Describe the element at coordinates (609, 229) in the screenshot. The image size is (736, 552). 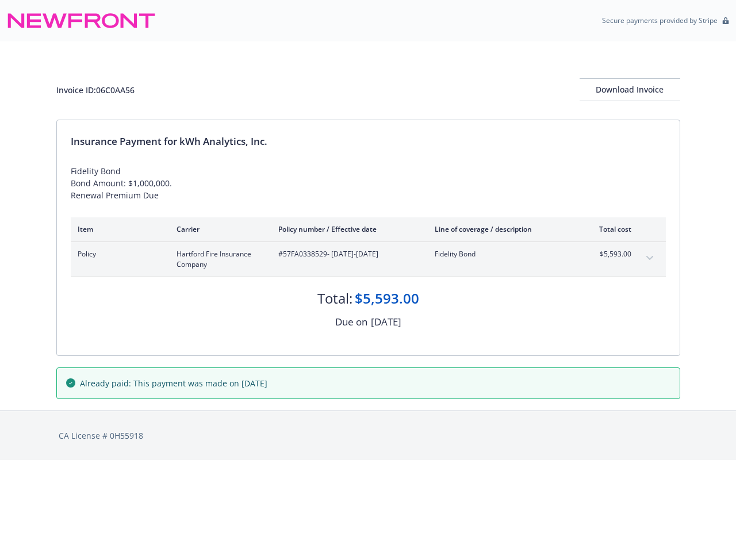
I see `div: Total cost` at that location.